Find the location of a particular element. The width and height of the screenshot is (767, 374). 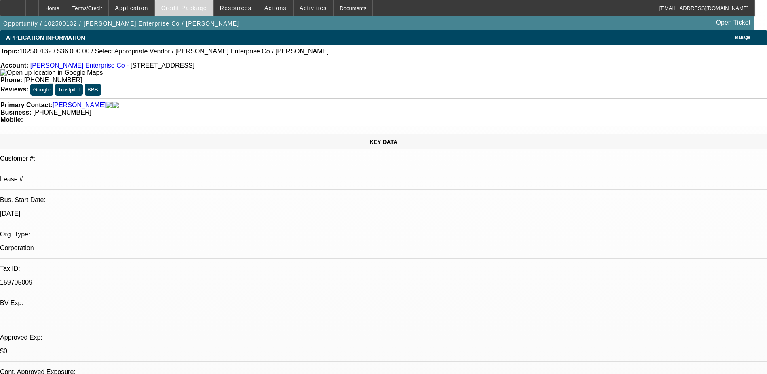

span: Application is located at coordinates (131, 8).